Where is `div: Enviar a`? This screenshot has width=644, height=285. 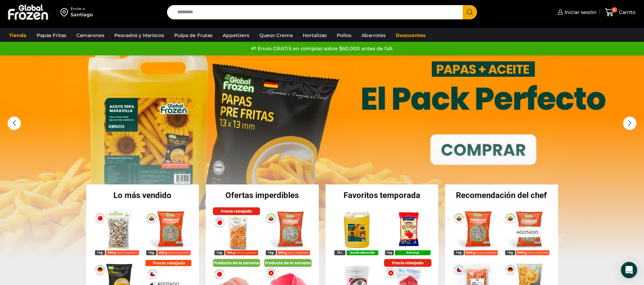
div: Enviar a is located at coordinates (82, 9).